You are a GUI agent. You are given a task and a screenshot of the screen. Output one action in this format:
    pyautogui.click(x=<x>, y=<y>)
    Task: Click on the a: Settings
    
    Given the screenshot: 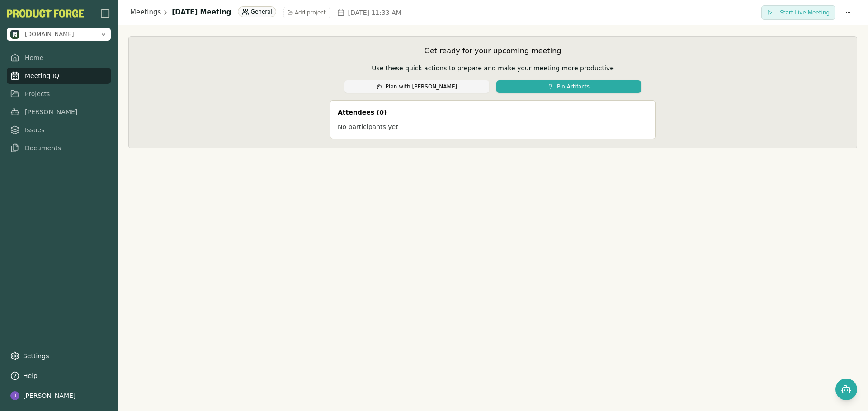 What is the action you would take?
    pyautogui.click(x=58, y=357)
    